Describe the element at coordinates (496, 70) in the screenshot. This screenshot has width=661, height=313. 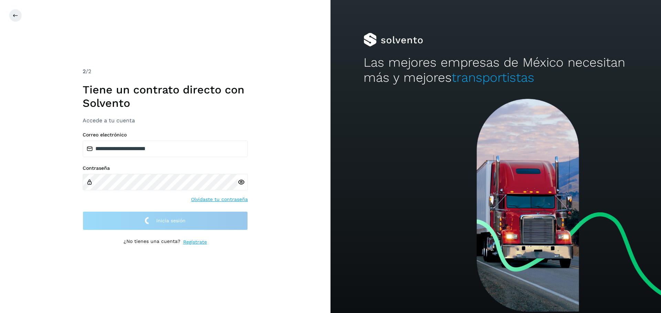
I see `h2: Las mejores empresas de México necesitan más y mejores` at that location.